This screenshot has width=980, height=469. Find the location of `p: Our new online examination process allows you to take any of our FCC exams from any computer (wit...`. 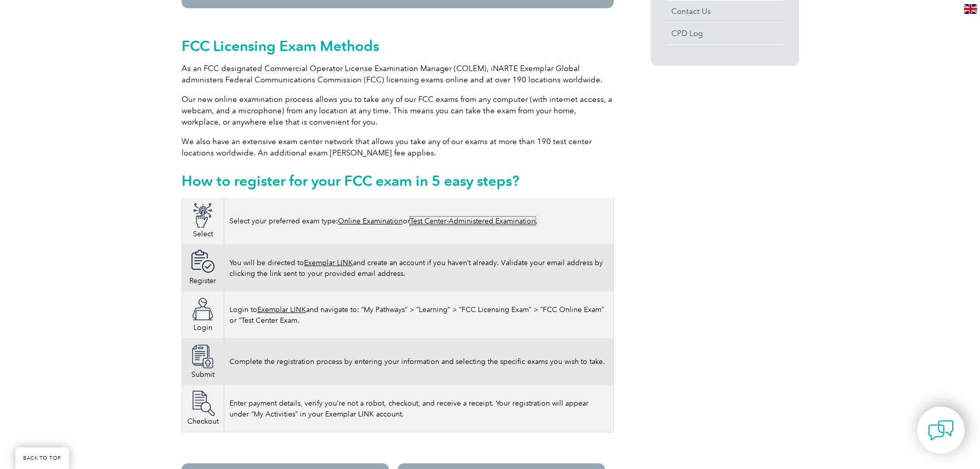

p: Our new online examination process allows you to take any of our FCC exams from any computer (wit... is located at coordinates (398, 111).